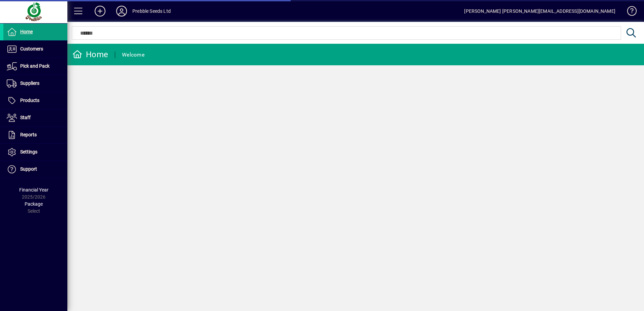 The height and width of the screenshot is (311, 644). I want to click on a: Reports, so click(35, 135).